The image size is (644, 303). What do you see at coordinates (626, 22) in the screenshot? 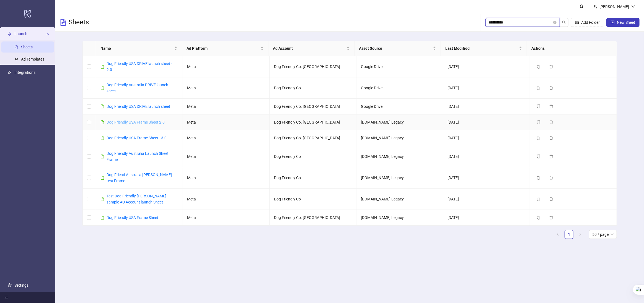
I see `span: New Sheet` at bounding box center [626, 22].